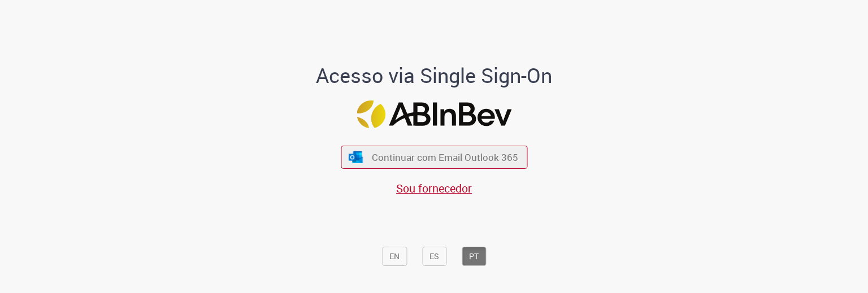  Describe the element at coordinates (434, 76) in the screenshot. I see `h1: Acesso via Single Sign-On` at that location.